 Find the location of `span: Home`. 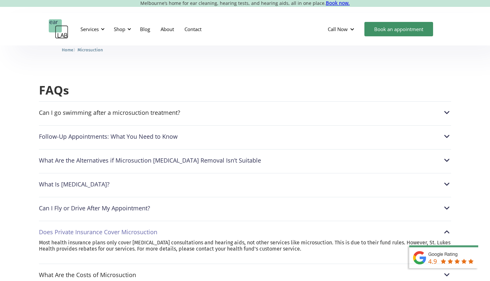

span: Home is located at coordinates (67, 50).